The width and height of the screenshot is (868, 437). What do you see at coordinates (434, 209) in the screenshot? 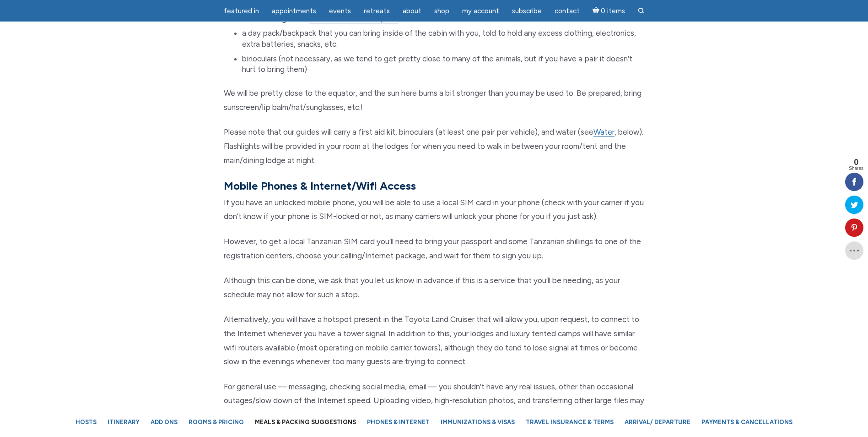
I see `span: If you have an unlocked mobile phone, you will be able to use a local SIM card in your phone (che...` at bounding box center [434, 209].